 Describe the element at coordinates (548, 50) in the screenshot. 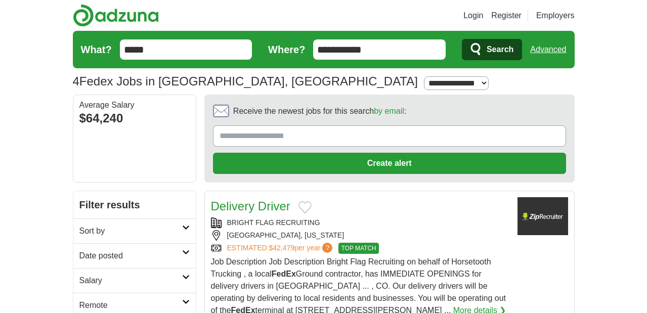

I see `a: Advanced` at that location.